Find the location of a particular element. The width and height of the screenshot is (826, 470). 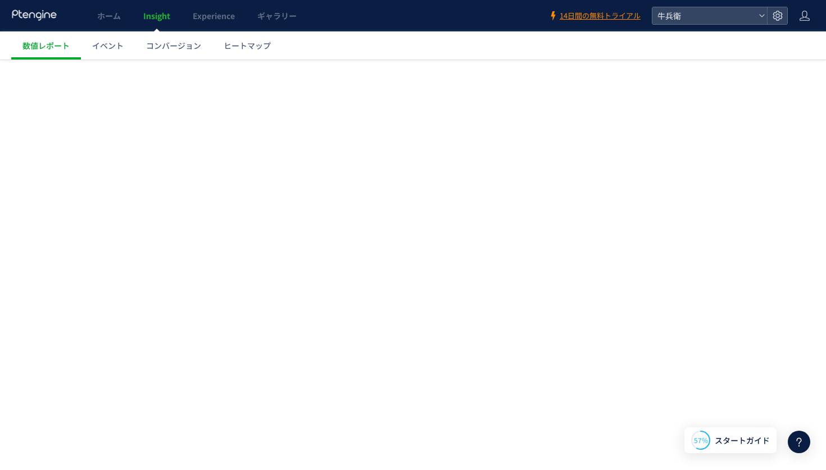

span: コンバージョン is located at coordinates (174, 46).